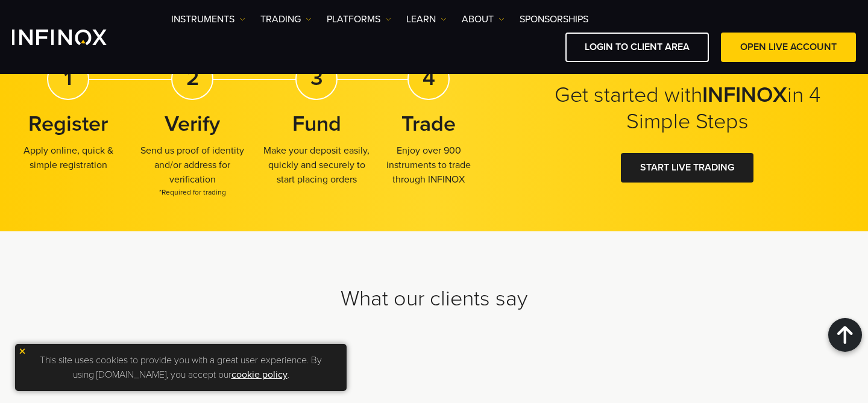  I want to click on a: INFINOX Logo, so click(74, 37).